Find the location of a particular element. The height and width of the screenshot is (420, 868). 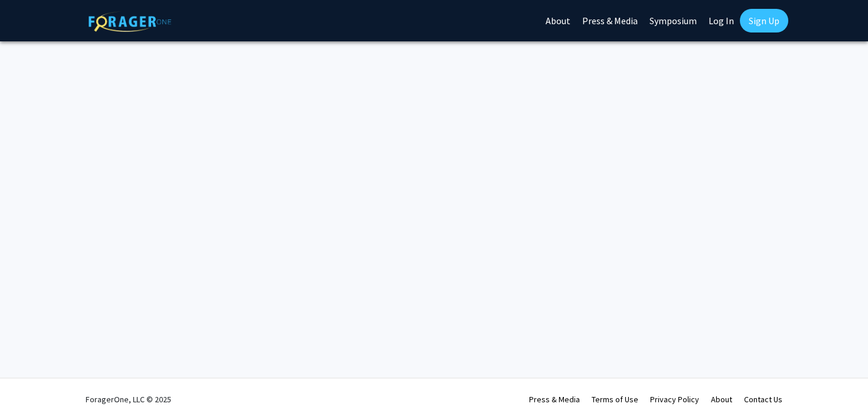

a: Sign Up is located at coordinates (764, 20).